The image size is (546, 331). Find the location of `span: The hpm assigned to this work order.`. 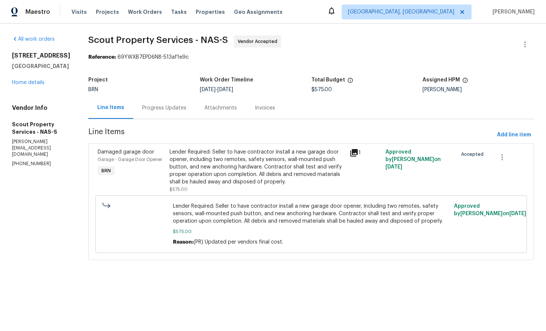

span: The hpm assigned to this work order. is located at coordinates (465, 82).